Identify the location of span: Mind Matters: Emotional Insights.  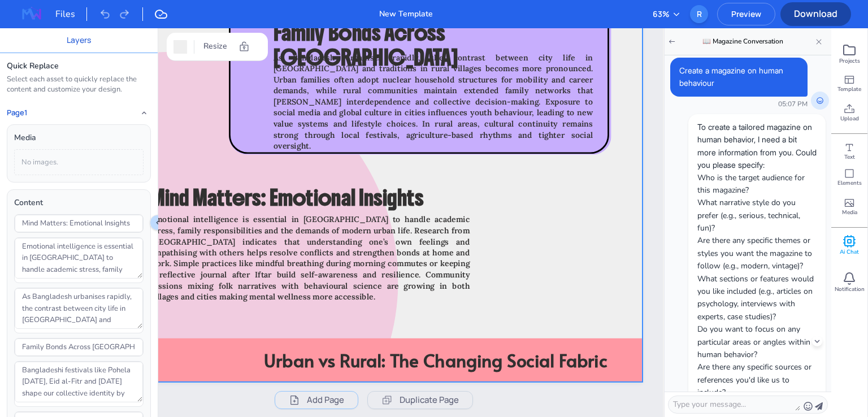
(287, 197).